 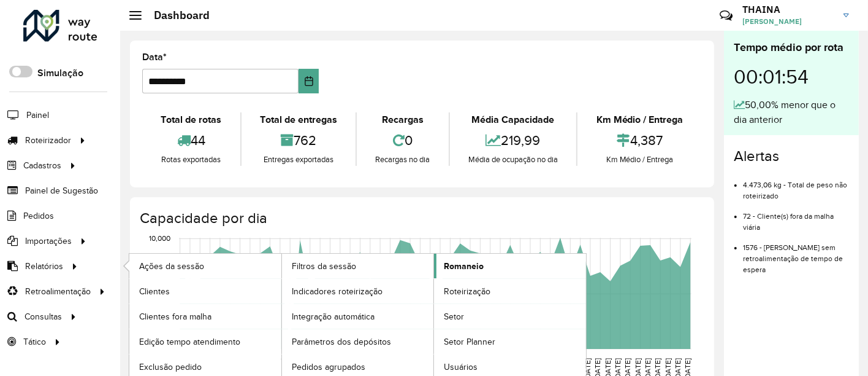 What do you see at coordinates (358, 291) in the screenshot?
I see `a: Indicadores roteirização` at bounding box center [358, 291].